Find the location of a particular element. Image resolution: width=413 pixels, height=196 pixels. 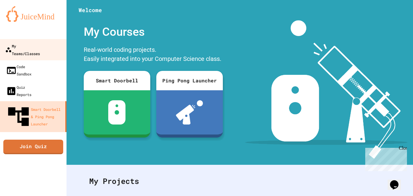

img: banner-image-my-projects.png is located at coordinates (326, 89).